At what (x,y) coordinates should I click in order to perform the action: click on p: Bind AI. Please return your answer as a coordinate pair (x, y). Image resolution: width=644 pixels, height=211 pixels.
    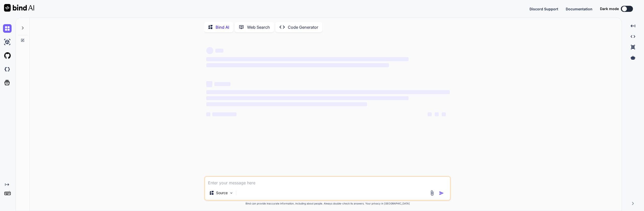
    Looking at the image, I should click on (222, 27).